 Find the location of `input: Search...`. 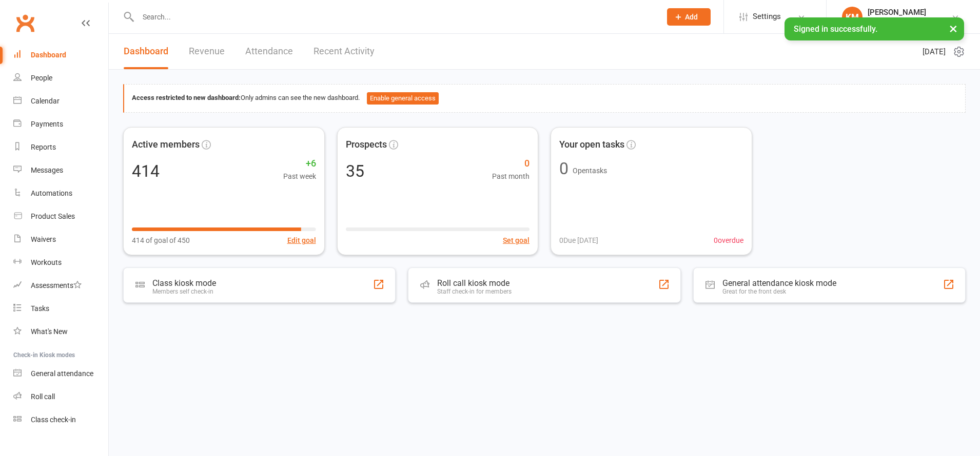

input: Search... is located at coordinates (394, 17).